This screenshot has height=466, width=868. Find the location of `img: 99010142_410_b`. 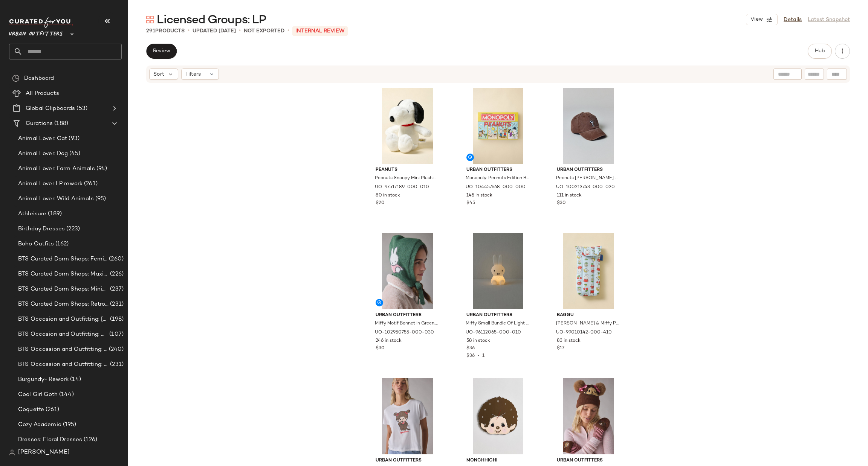

img: 99010142_410_b is located at coordinates (588, 271).